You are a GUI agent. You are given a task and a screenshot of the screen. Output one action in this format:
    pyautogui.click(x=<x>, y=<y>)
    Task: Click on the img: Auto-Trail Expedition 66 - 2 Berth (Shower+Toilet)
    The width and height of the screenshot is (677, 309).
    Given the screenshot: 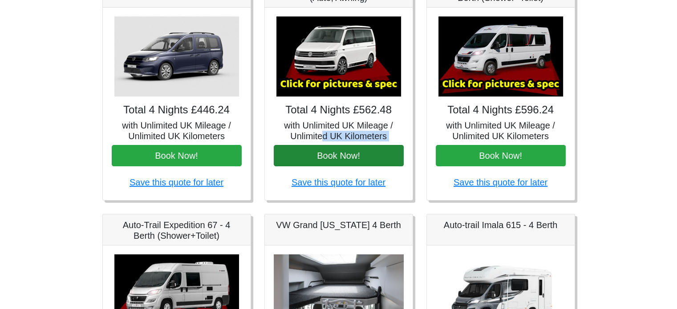 What is the action you would take?
    pyautogui.click(x=501, y=57)
    